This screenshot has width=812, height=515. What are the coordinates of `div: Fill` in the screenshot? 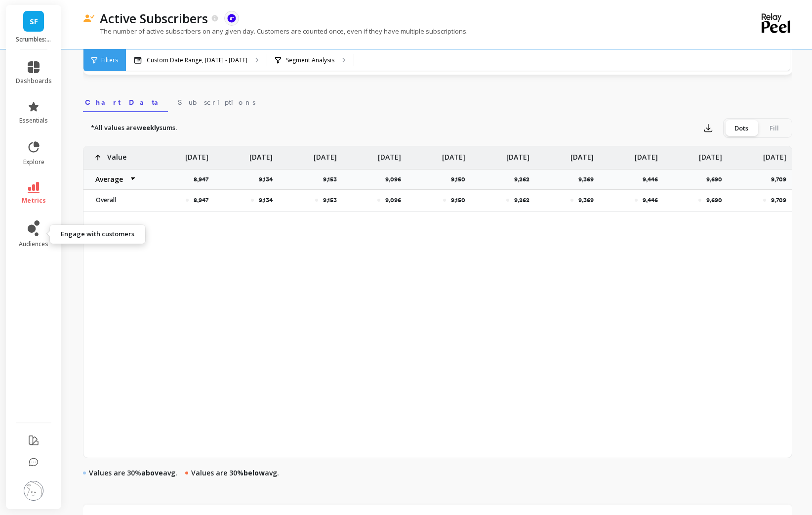 It's located at (774, 128).